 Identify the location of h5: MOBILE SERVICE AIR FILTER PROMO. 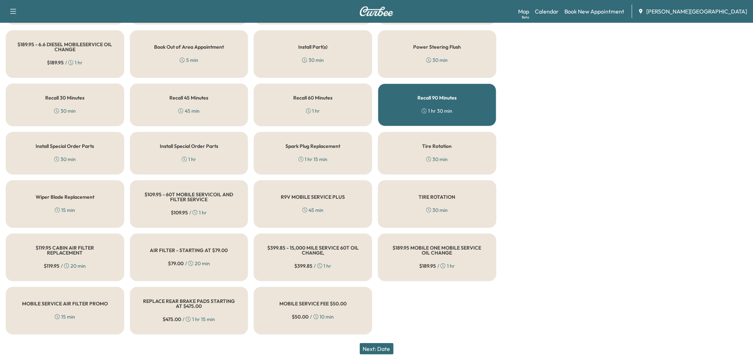
(65, 304).